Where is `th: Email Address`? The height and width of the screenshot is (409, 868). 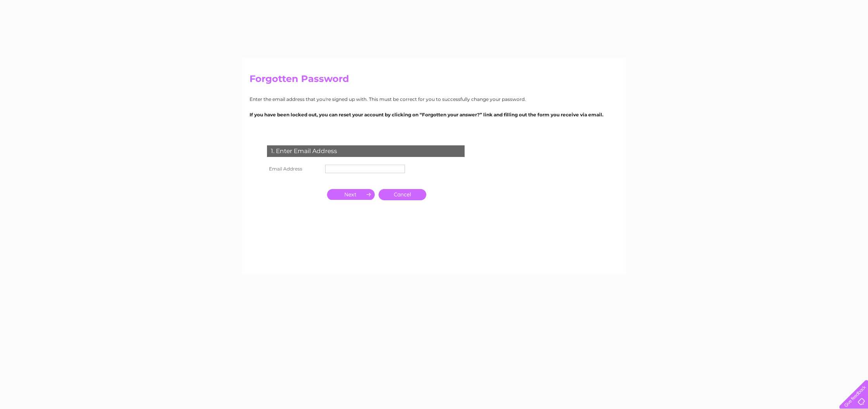 th: Email Address is located at coordinates (294, 169).